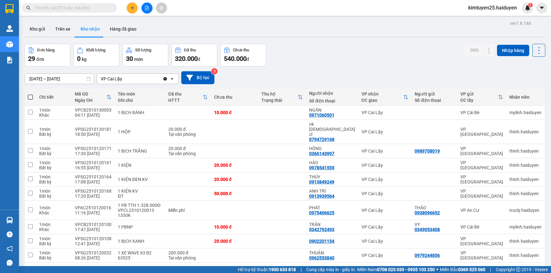  Describe the element at coordinates (382, 100) in the screenshot. I see `div: ĐC giao` at that location.